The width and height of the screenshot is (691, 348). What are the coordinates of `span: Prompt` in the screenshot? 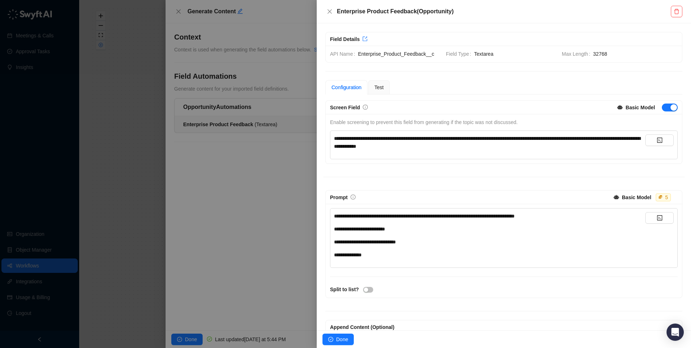 It's located at (339, 198).